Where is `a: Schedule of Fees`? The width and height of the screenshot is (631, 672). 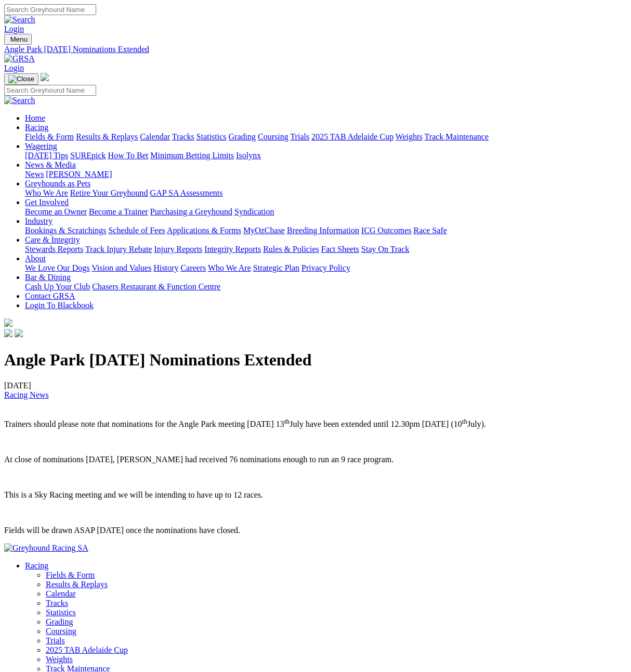
a: Schedule of Fees is located at coordinates (136, 230).